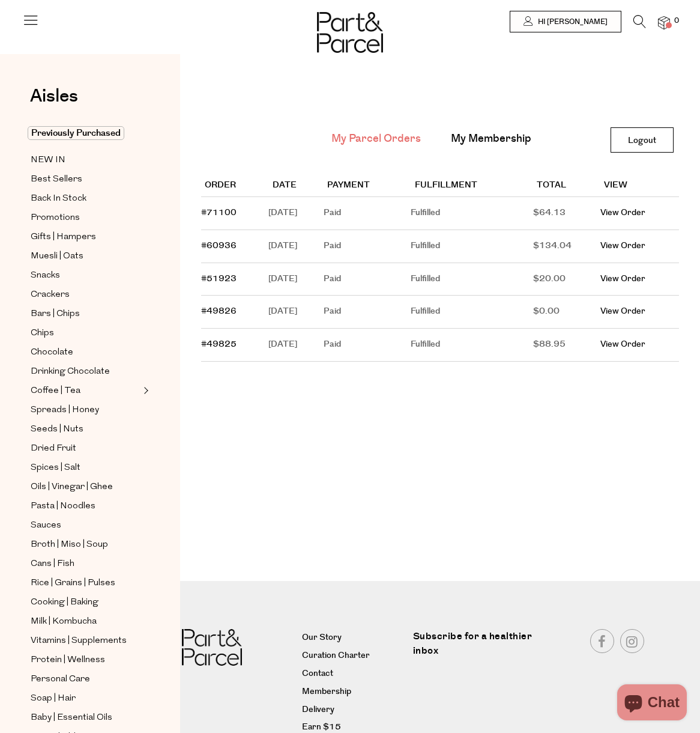  What do you see at coordinates (58, 199) in the screenshot?
I see `span: Back In Stock` at bounding box center [58, 199].